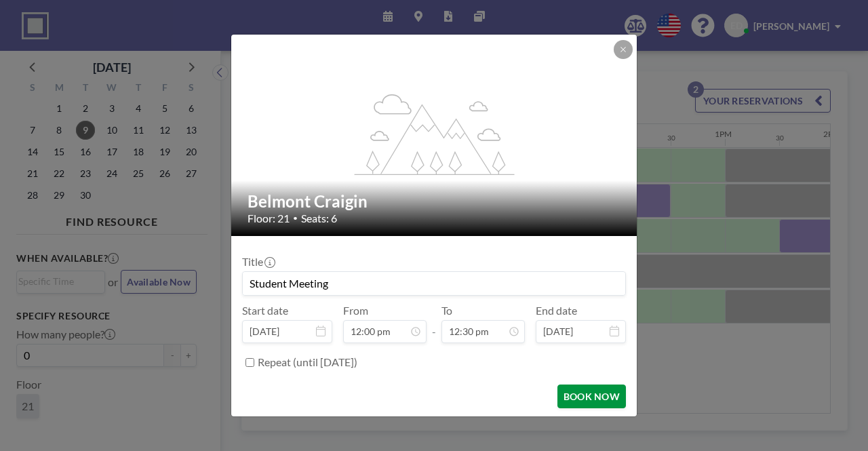 The height and width of the screenshot is (451, 868). What do you see at coordinates (447, 311) in the screenshot?
I see `label: To` at bounding box center [447, 311].